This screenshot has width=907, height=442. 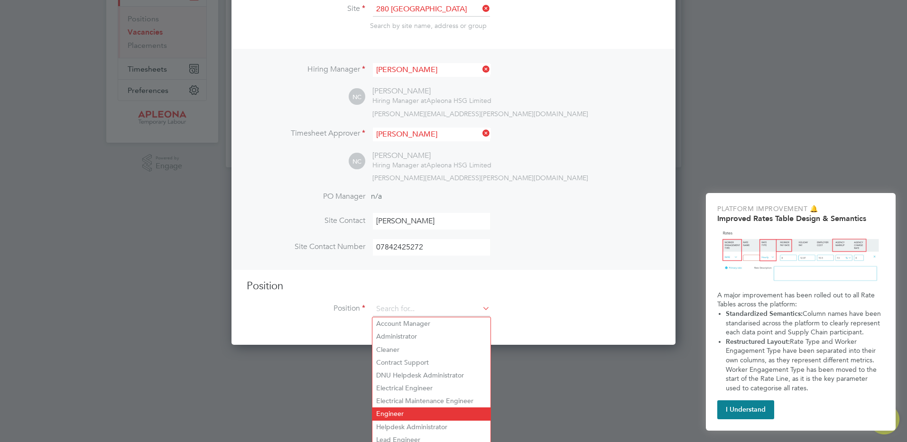 What do you see at coordinates (306, 69) in the screenshot?
I see `label: Hiring Manager` at bounding box center [306, 69].